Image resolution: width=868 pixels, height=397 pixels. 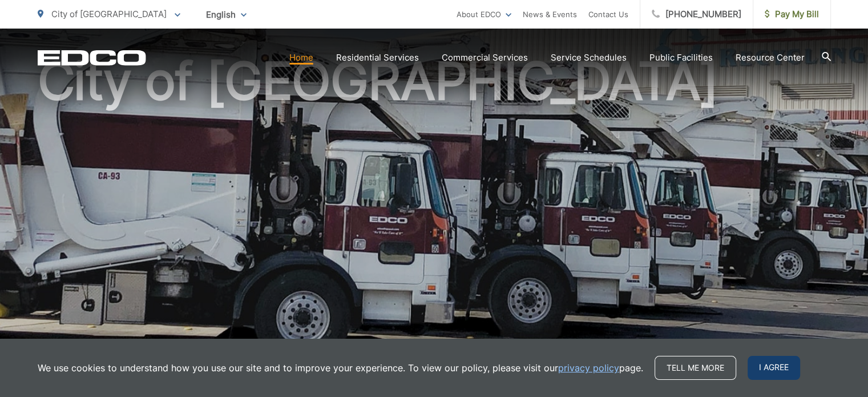 I want to click on a: privacy policy, so click(x=588, y=368).